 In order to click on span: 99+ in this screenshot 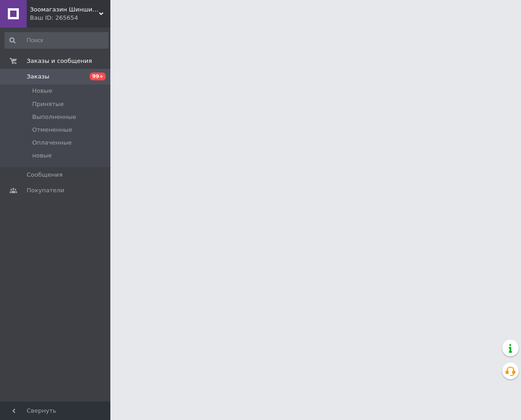, I will do `click(98, 76)`.